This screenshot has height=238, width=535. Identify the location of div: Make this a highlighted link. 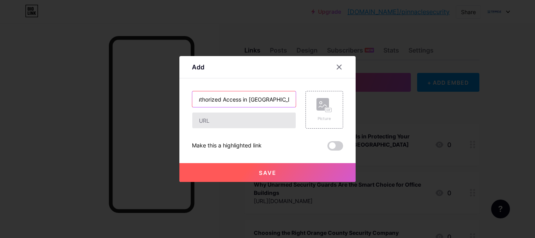
(227, 146).